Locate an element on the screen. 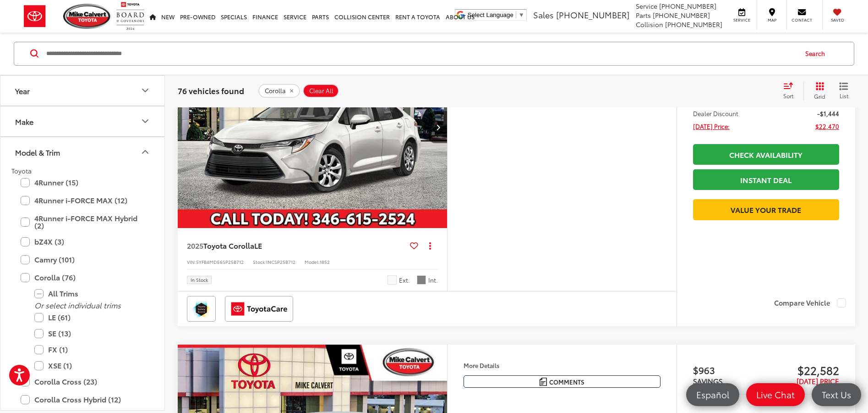  button: Model & TrimModel & Trim is located at coordinates (83, 152).